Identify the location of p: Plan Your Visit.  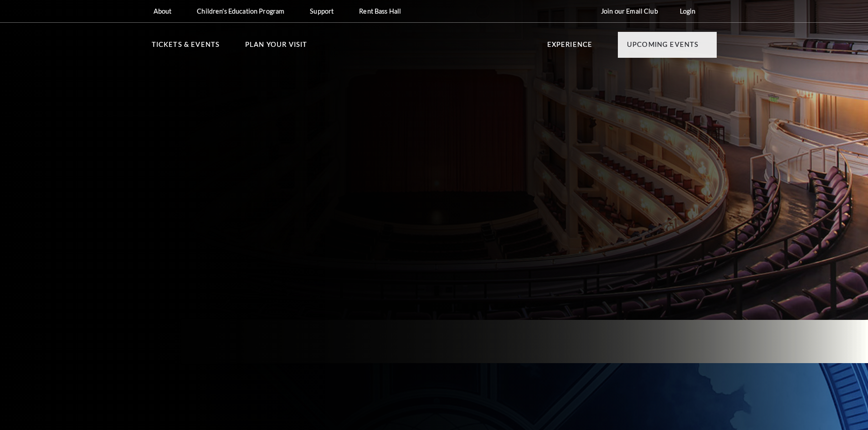
(276, 47).